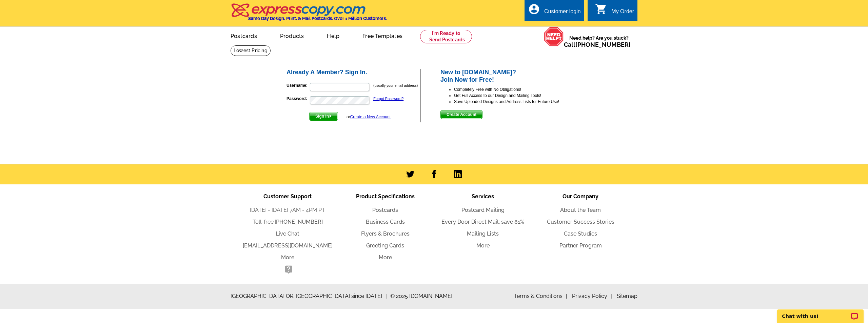  Describe the element at coordinates (540, 296) in the screenshot. I see `a: Terms & Conditions` at that location.